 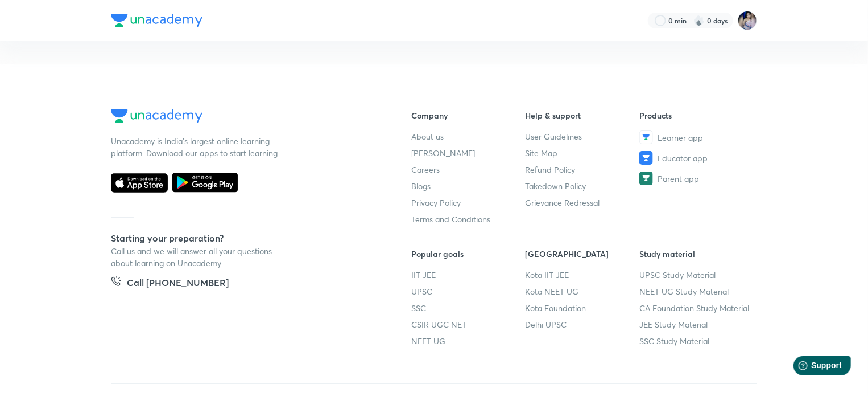 I want to click on a: Learner app, so click(x=696, y=137).